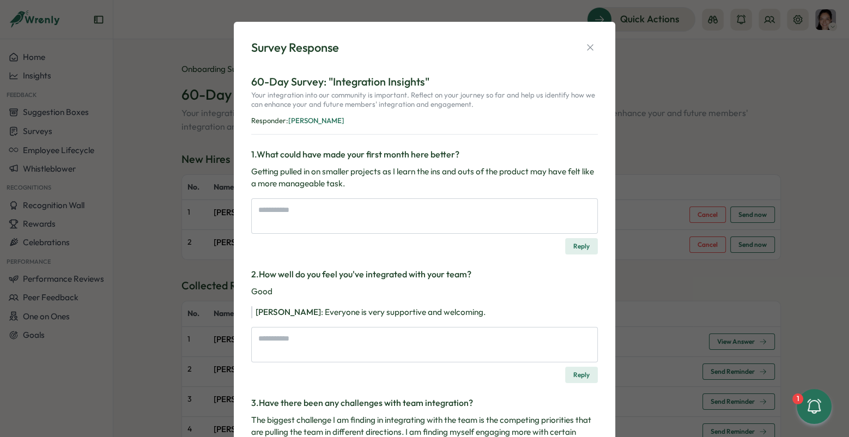 This screenshot has height=437, width=849. Describe the element at coordinates (424, 274) in the screenshot. I see `h3: 2 . How well do you feel you've integrated with your team?` at that location.